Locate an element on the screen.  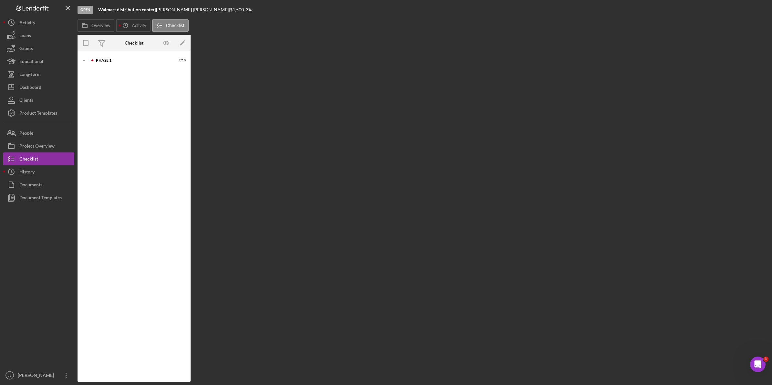
a: Document Templates is located at coordinates (39, 198).